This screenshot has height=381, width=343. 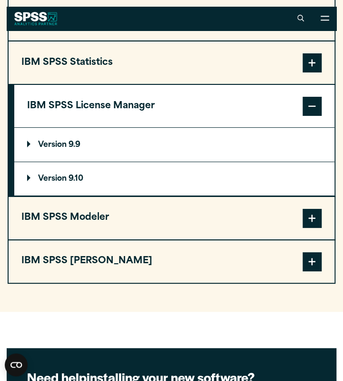 I want to click on summary: Version 9.10, so click(x=174, y=179).